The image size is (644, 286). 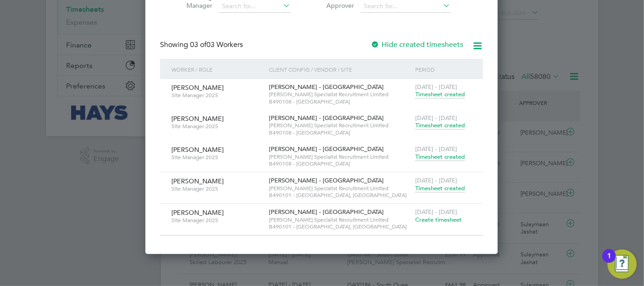 What do you see at coordinates (340, 70) in the screenshot?
I see `div: Client Config / Vendor / Site` at bounding box center [340, 70].